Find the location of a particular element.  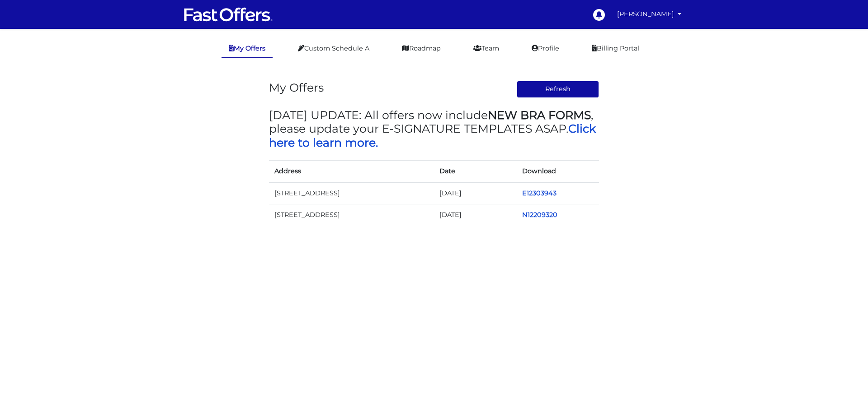

a: Profile is located at coordinates (545, 48).